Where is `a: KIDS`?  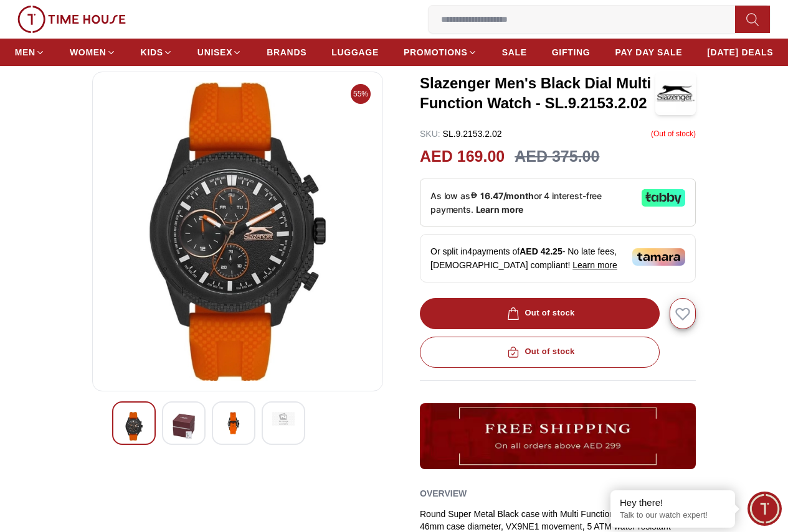
a: KIDS is located at coordinates (156, 52).